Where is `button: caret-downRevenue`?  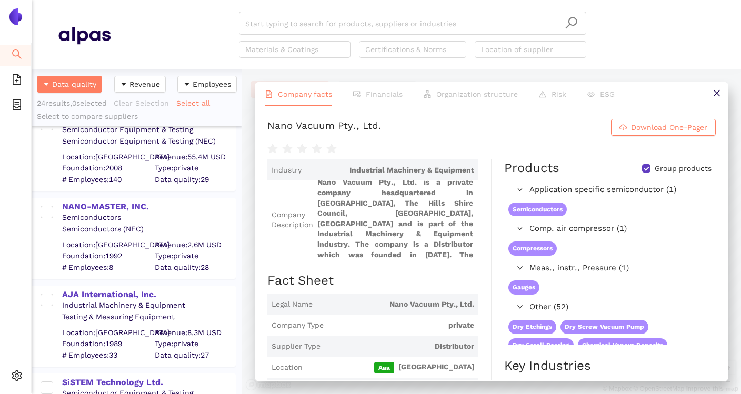 button: caret-downRevenue is located at coordinates (140, 84).